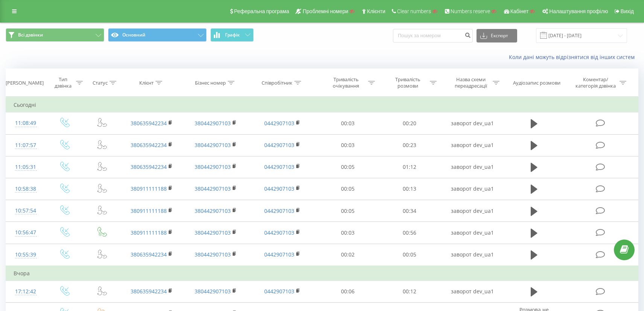 This screenshot has height=311, width=644. What do you see at coordinates (63, 83) in the screenshot?
I see `div: Тип дзвінка` at bounding box center [63, 83].